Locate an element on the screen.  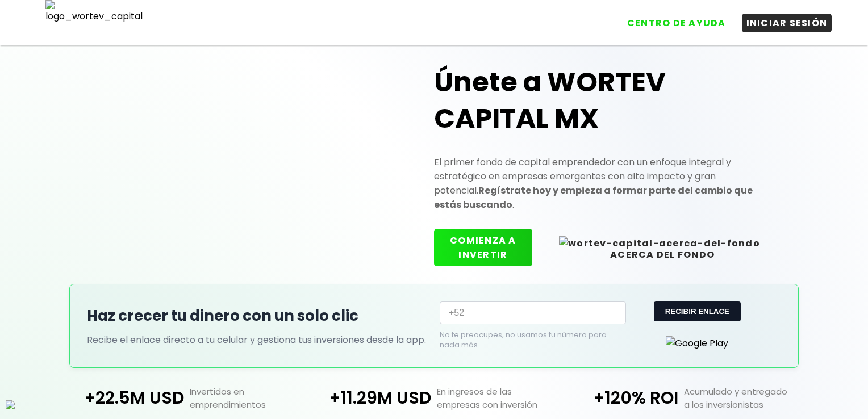
h2: Haz crecer tu dinero con un solo clic is located at coordinates (257, 316).